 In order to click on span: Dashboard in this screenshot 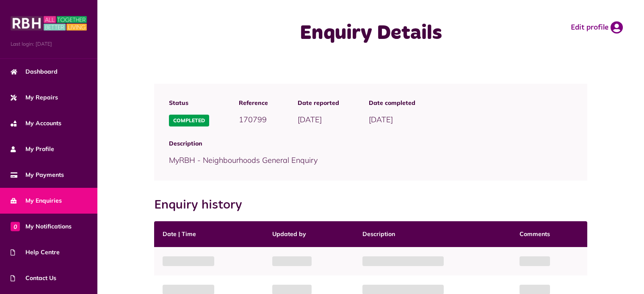, I will do `click(34, 71)`.